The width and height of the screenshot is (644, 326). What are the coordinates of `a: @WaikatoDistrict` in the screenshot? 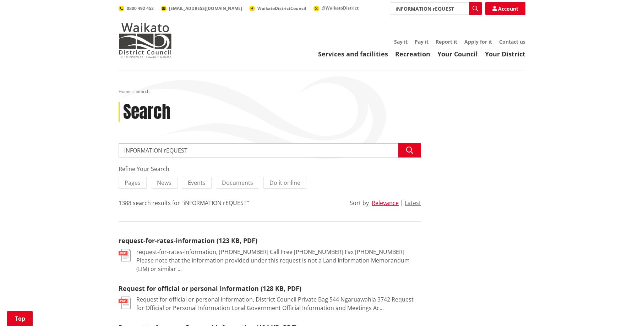 It's located at (336, 8).